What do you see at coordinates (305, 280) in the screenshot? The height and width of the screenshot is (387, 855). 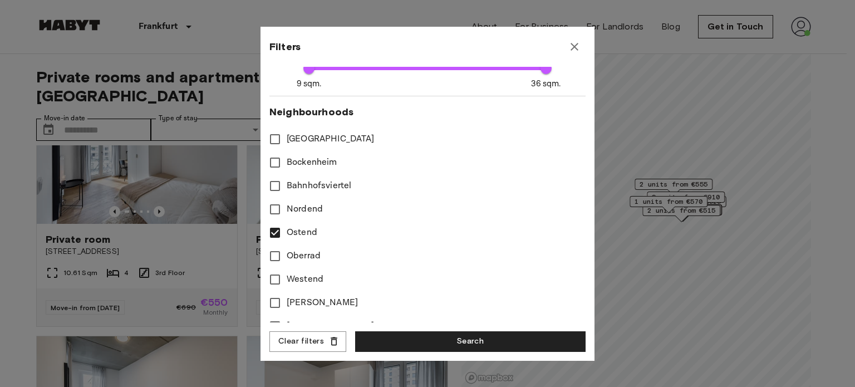 I see `span: Westend` at bounding box center [305, 280].